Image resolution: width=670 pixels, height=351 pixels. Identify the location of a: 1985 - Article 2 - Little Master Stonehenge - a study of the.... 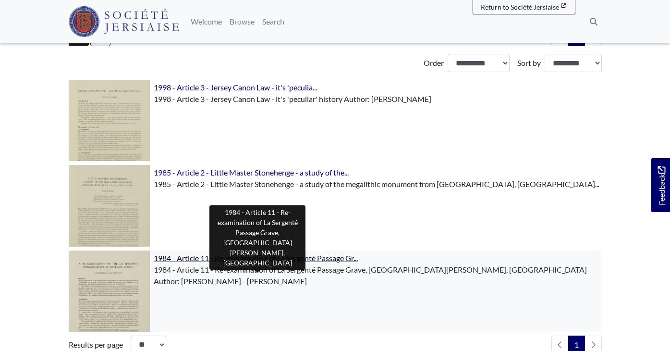
(251, 172).